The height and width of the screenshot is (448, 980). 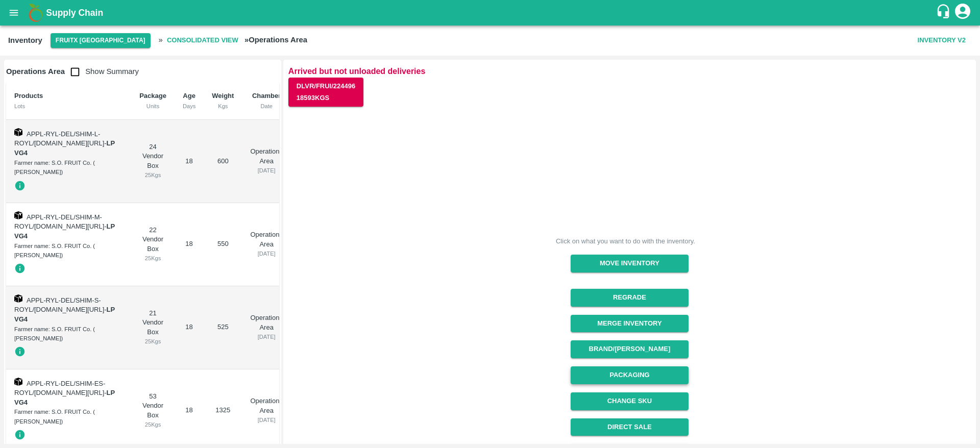 What do you see at coordinates (223, 95) in the screenshot?
I see `b: Weight` at bounding box center [223, 95].